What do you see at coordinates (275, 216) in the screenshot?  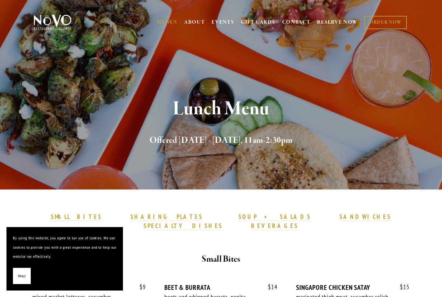 I see `strong: SOUP + SALADS` at bounding box center [275, 216].